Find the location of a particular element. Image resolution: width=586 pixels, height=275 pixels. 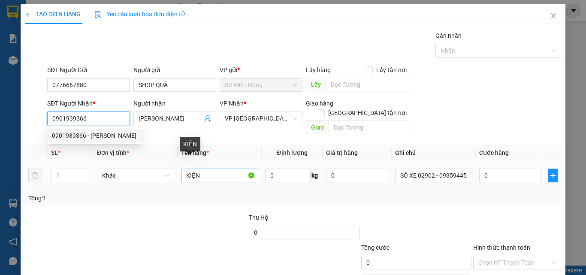

span: close is located at coordinates (553, 16).